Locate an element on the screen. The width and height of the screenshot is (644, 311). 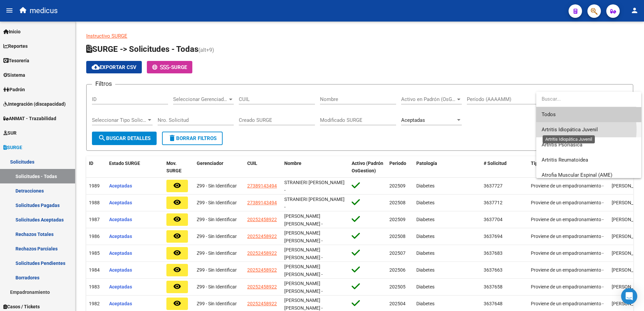
div: Open Intercom Messenger is located at coordinates (629, 296).